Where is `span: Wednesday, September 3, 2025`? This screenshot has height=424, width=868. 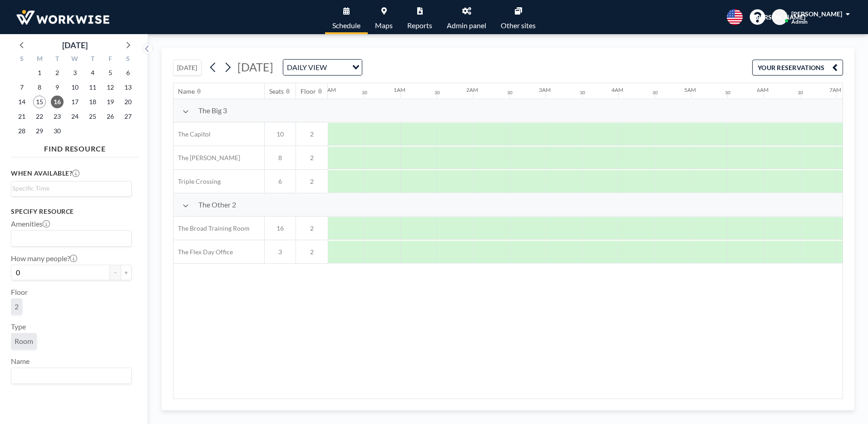 span: Wednesday, September 3, 2025 is located at coordinates (75, 73).